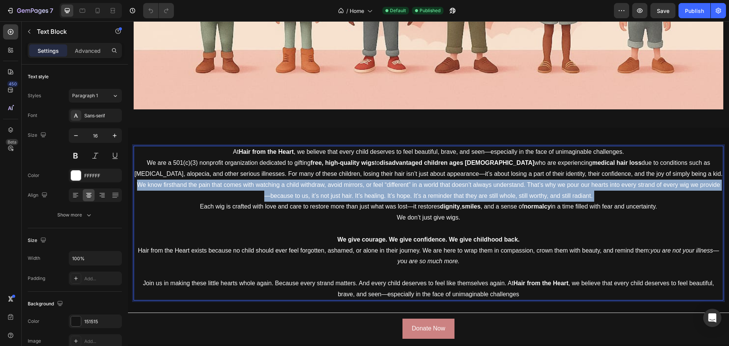  Describe the element at coordinates (102, 321) in the screenshot. I see `div: 151515` at that location.